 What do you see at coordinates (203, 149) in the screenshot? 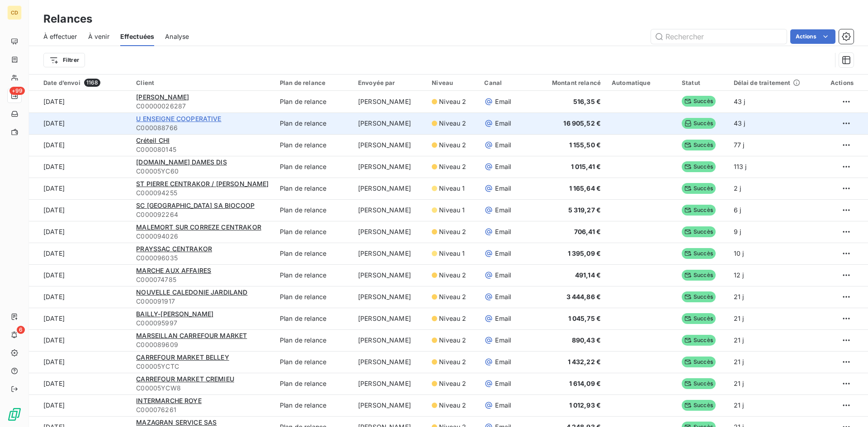
I see `span: C000080145` at bounding box center [203, 149].